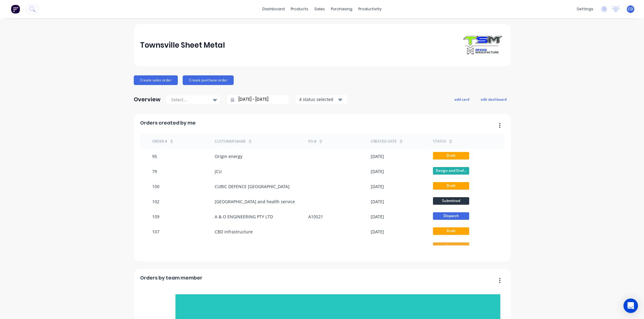 The width and height of the screenshot is (644, 319). Describe the element at coordinates (451, 216) in the screenshot. I see `span: Dispatch` at that location.